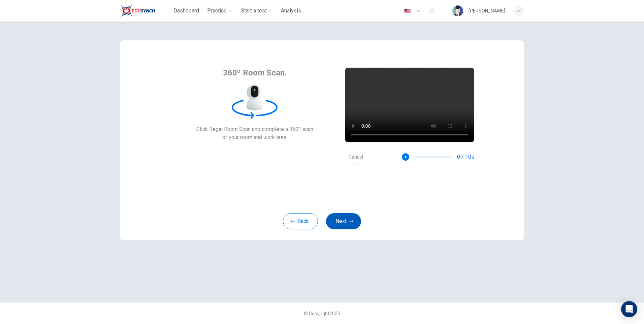 The width and height of the screenshot is (644, 324). I want to click on button: Cancel, so click(355, 157).